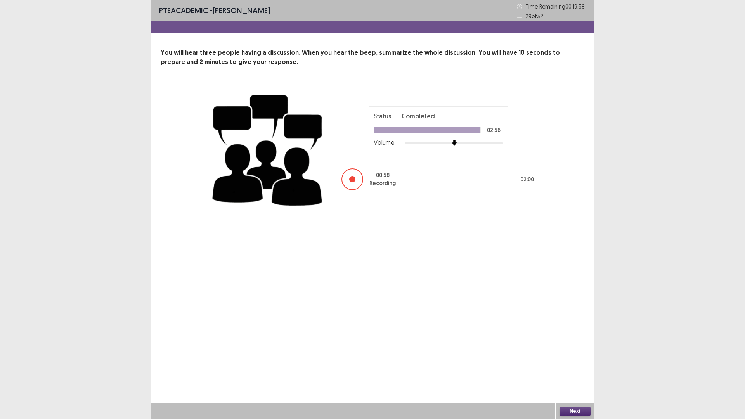 The width and height of the screenshot is (745, 419). What do you see at coordinates (384, 142) in the screenshot?
I see `p: Volume:` at bounding box center [384, 142].